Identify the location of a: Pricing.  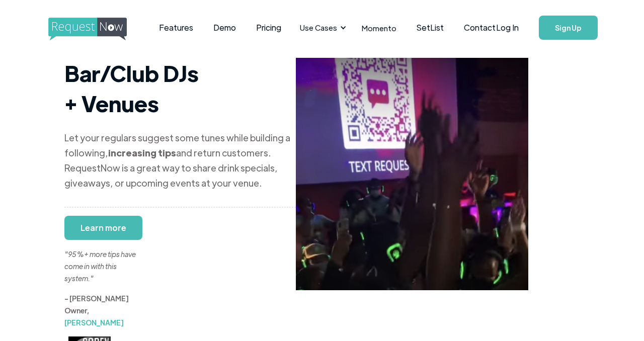
(269, 27).